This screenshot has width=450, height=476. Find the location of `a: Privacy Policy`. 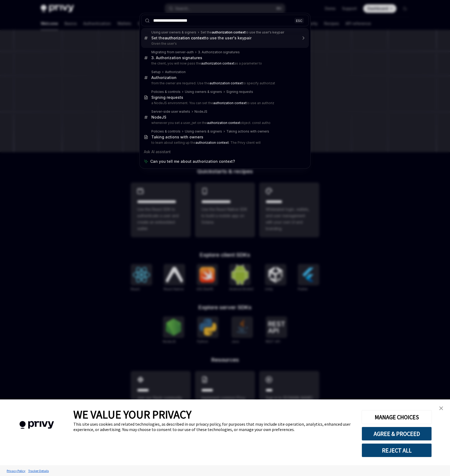

a: Privacy Policy is located at coordinates (16, 471).